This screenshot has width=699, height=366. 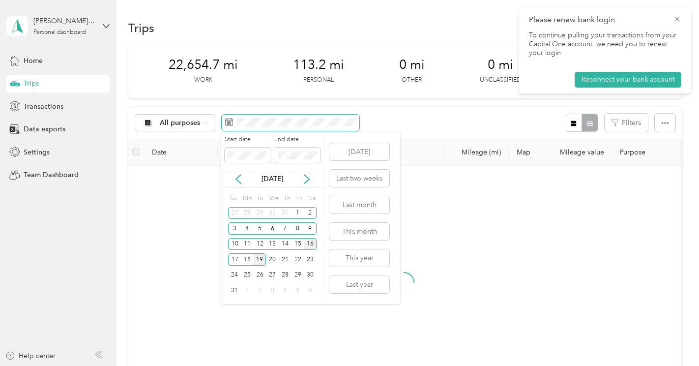 What do you see at coordinates (180, 123) in the screenshot?
I see `span: All purposes` at bounding box center [180, 123].